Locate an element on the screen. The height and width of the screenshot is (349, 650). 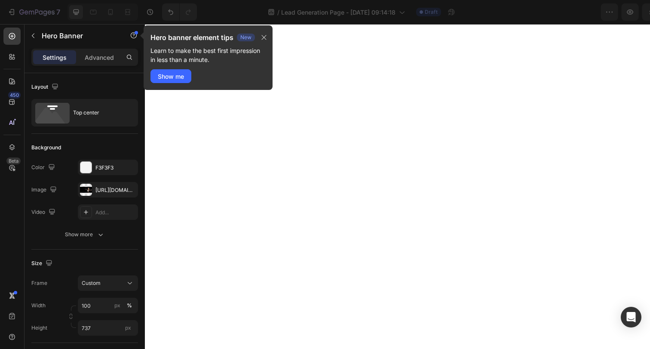
div: px is located at coordinates (117, 305).